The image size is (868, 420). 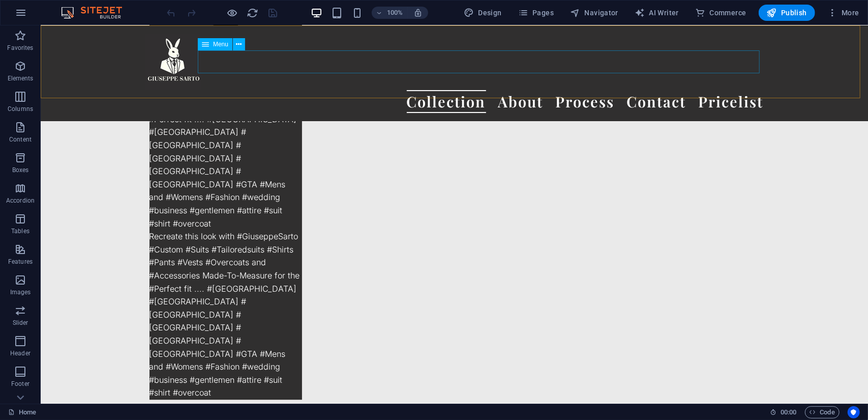 What do you see at coordinates (594, 13) in the screenshot?
I see `span: Navigator` at bounding box center [594, 13].